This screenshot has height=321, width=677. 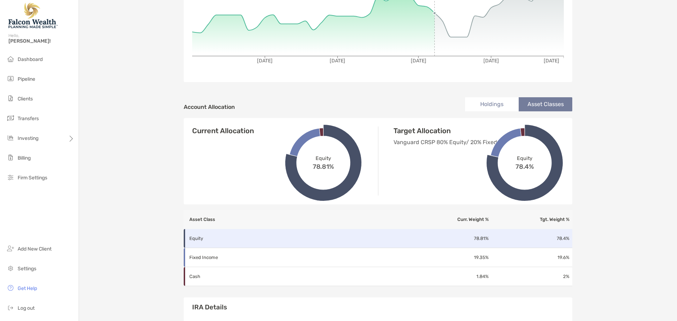 I want to click on img: logout icon, so click(x=11, y=308).